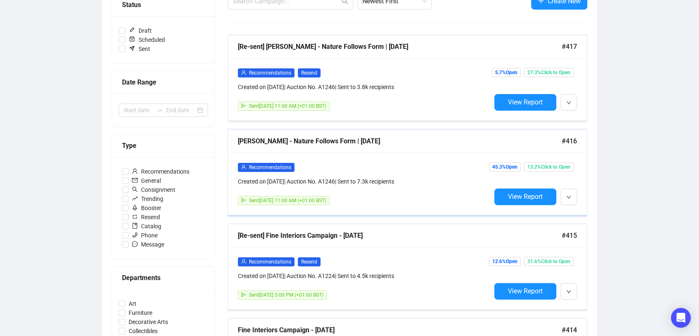 Image resolution: width=699 pixels, height=336 pixels. What do you see at coordinates (549, 72) in the screenshot?
I see `span: 27.3% Click to Open` at bounding box center [549, 72].